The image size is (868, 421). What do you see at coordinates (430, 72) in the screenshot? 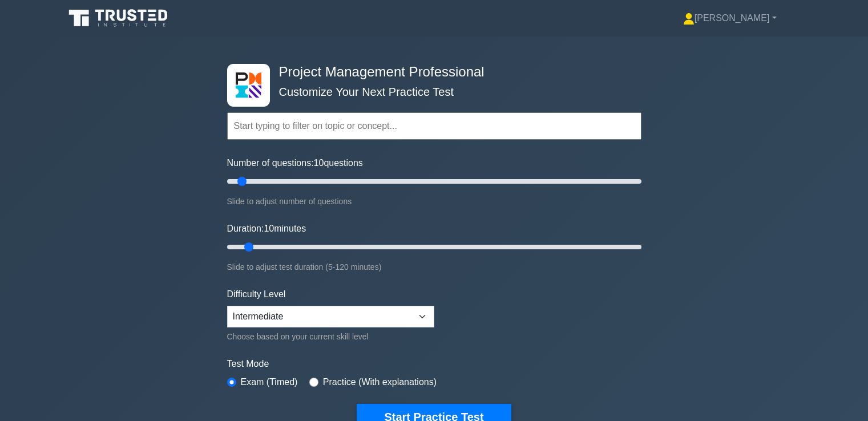
I see `h4: Project Management Professional` at bounding box center [430, 72].